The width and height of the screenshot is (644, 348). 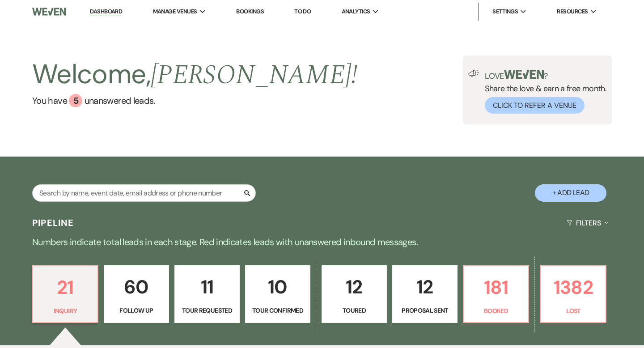 What do you see at coordinates (572, 11) in the screenshot?
I see `span: Resources` at bounding box center [572, 11].